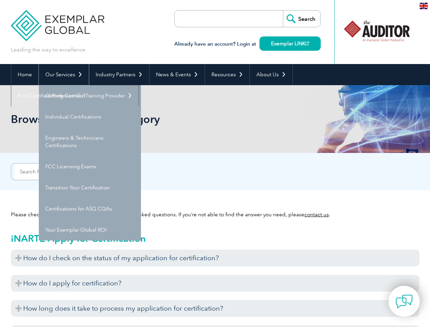  What do you see at coordinates (215, 215) in the screenshot?
I see `p: Please check the list below for answers to frequently asked questions. If you’re not able to find...` at bounding box center [215, 215].